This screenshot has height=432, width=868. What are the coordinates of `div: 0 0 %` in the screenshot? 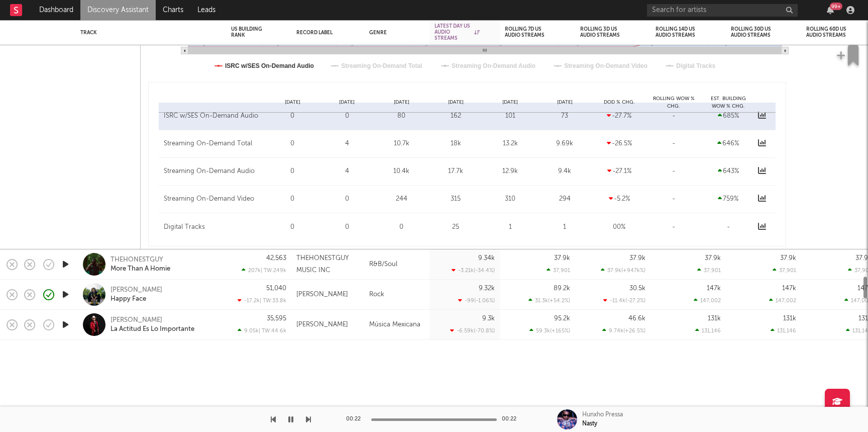 It's located at (619, 228).